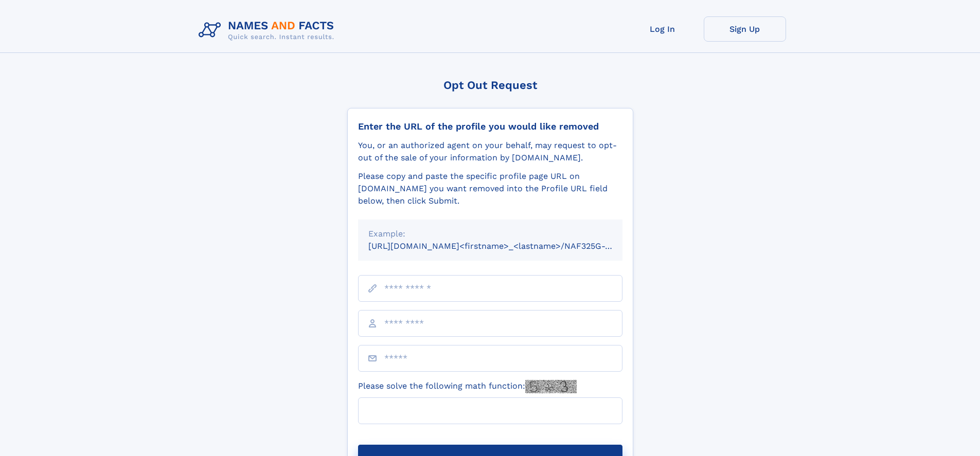 This screenshot has width=980, height=456. I want to click on img: Logo Names and Facts, so click(269, 30).